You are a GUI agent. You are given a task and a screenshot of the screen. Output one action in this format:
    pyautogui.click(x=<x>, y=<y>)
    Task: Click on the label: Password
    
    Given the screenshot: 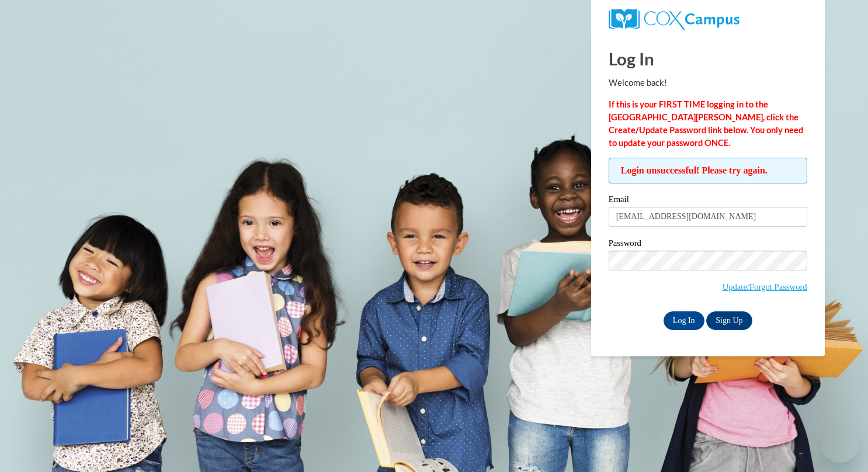 What is the action you would take?
    pyautogui.click(x=708, y=245)
    